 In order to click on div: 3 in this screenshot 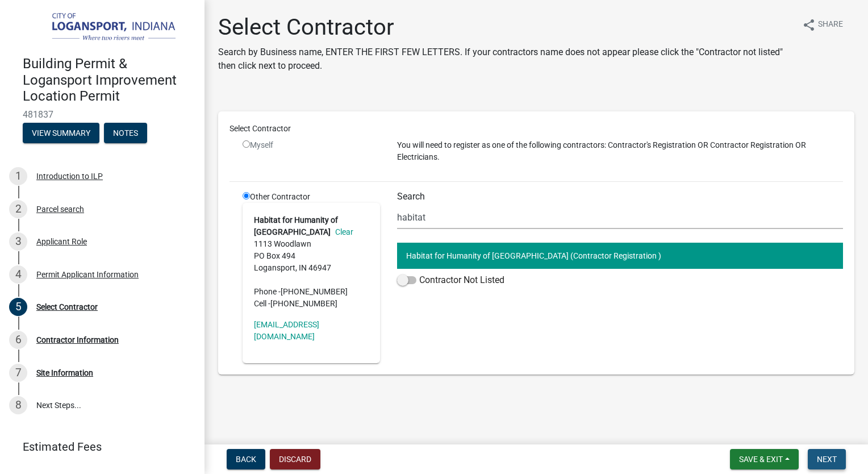, I will do `click(18, 242)`.